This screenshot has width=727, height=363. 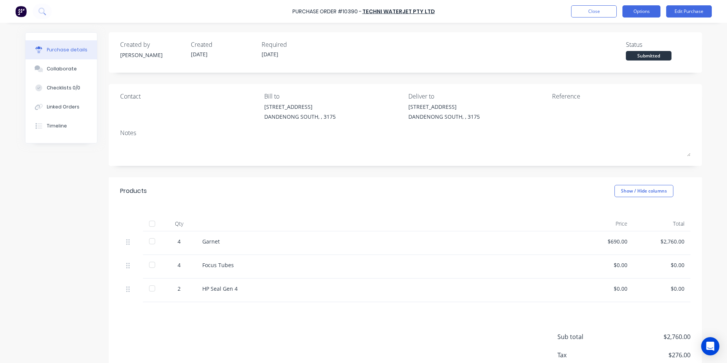 What do you see at coordinates (327, 11) in the screenshot?
I see `div: Purchase Order #10390 -` at bounding box center [327, 11].